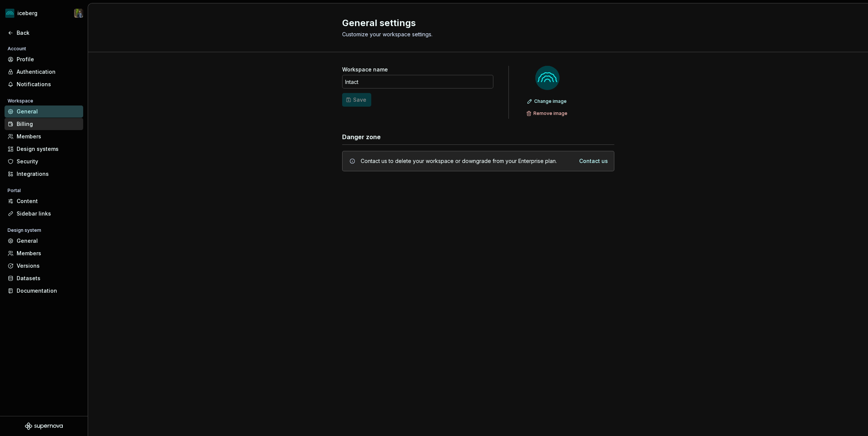  I want to click on h3: Danger zone, so click(362, 137).